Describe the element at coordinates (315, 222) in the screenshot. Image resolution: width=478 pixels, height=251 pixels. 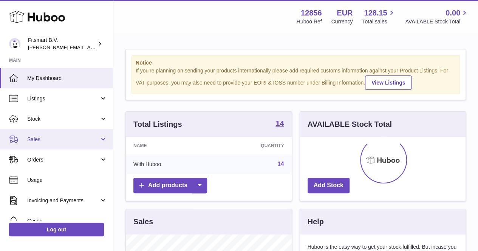
I see `h3: Help` at that location.